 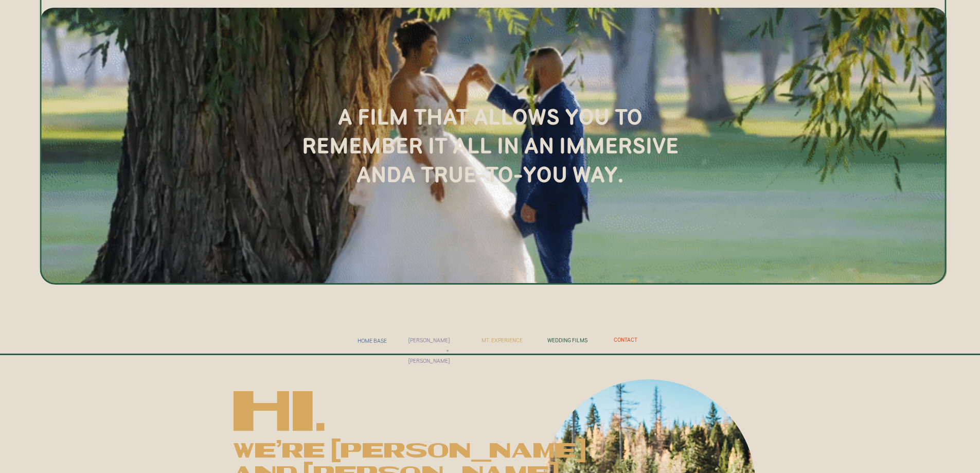 I want to click on nav: WEDDING FILMS, so click(x=566, y=340).